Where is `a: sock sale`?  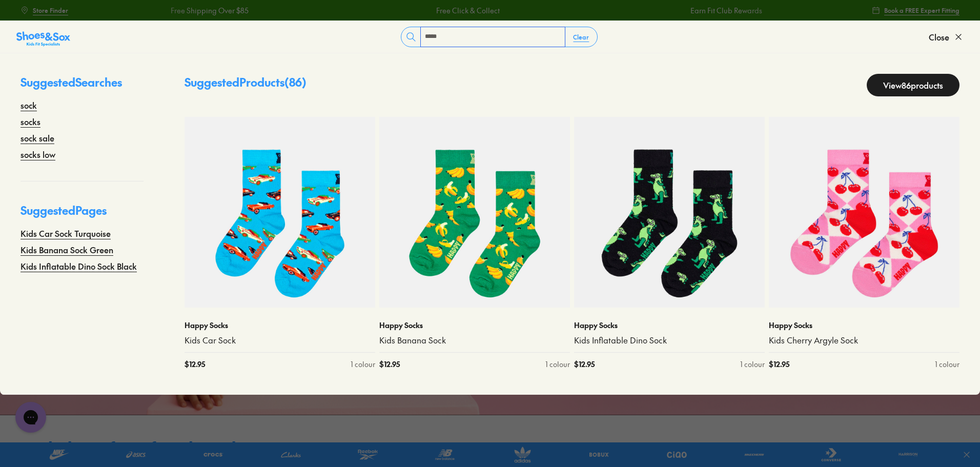 a: sock sale is located at coordinates (37, 138).